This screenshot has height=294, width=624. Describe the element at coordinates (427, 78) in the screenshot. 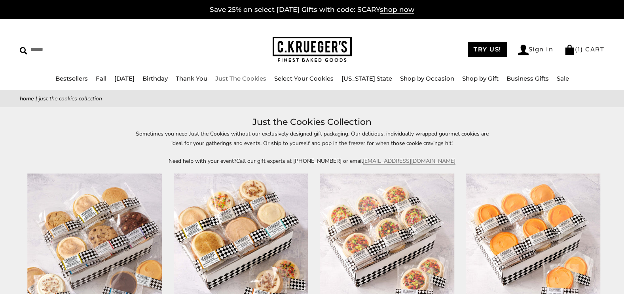

I see `a: Shop by Occasion` at that location.